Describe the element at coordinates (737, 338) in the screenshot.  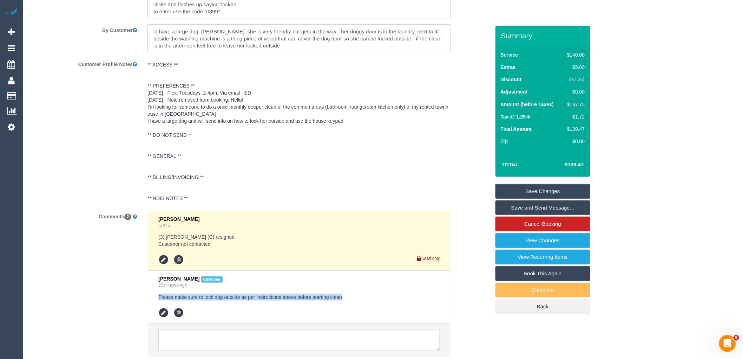
I see `span: 5` at that location.